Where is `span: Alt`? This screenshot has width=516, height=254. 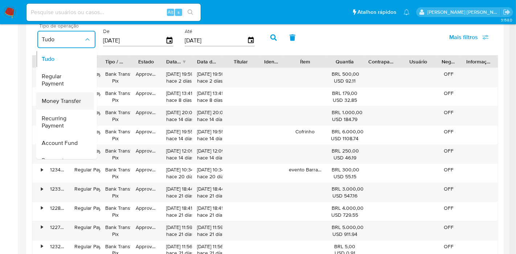
span: Alt is located at coordinates (170, 12).